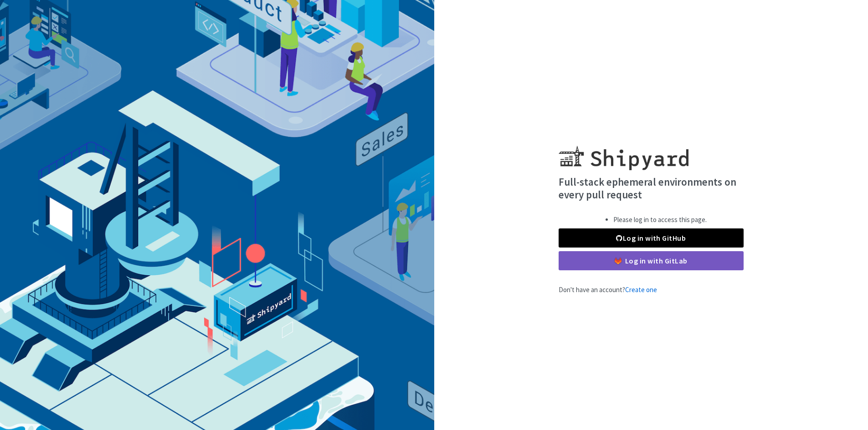 The image size is (868, 430). What do you see at coordinates (641, 289) in the screenshot?
I see `a: Create one` at bounding box center [641, 289].